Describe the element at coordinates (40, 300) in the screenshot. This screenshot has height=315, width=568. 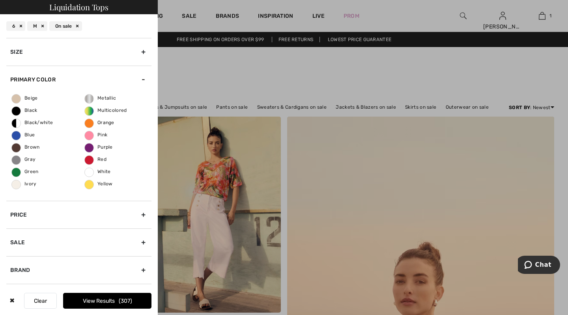
I see `button: Clear` at that location.